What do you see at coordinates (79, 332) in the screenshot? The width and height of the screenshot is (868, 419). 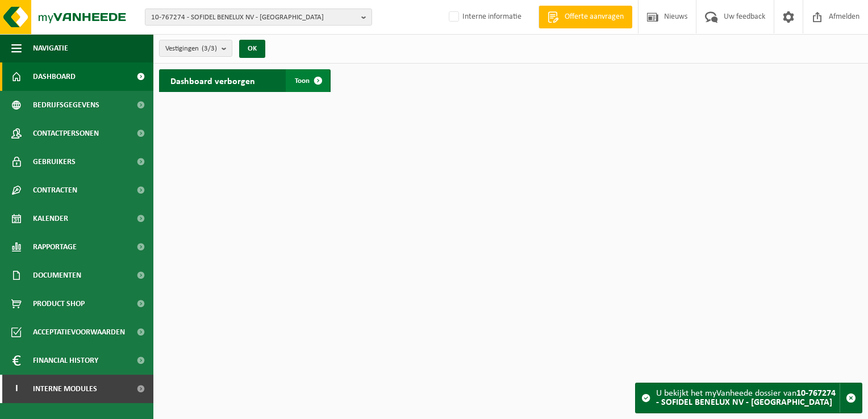 I see `span: Acceptatievoorwaarden` at bounding box center [79, 332].